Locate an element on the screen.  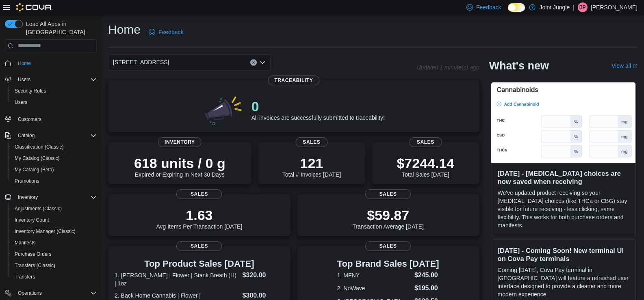
span: Adjustments (Classic) is located at coordinates (54, 209).